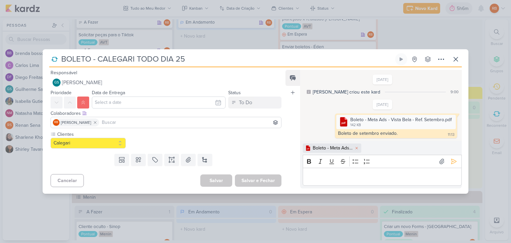 The height and width of the screenshot is (243, 511). I want to click on div: Colaboradores, so click(166, 113).